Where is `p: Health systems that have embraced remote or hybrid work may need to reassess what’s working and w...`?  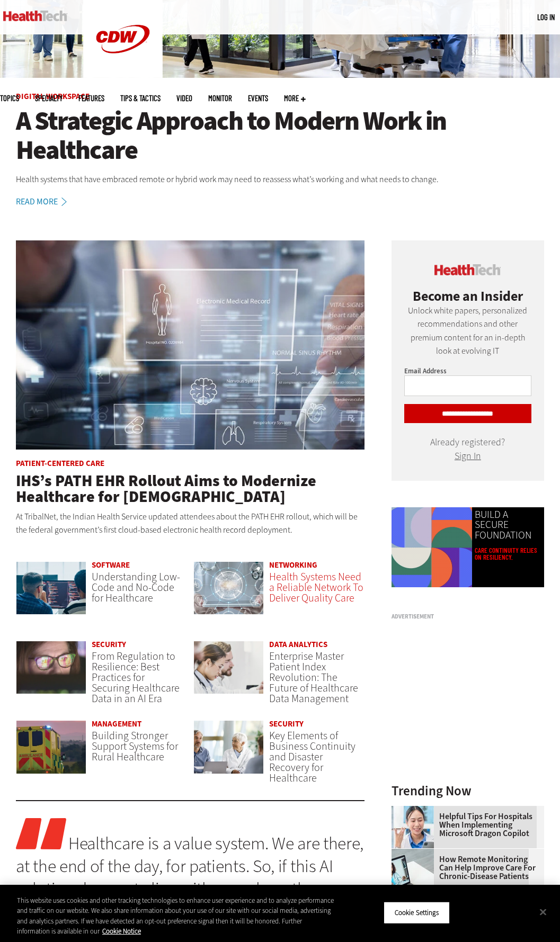 p: Health systems that have embraced remote or hybrid work may need to reassess what’s working and w... is located at coordinates (280, 179).